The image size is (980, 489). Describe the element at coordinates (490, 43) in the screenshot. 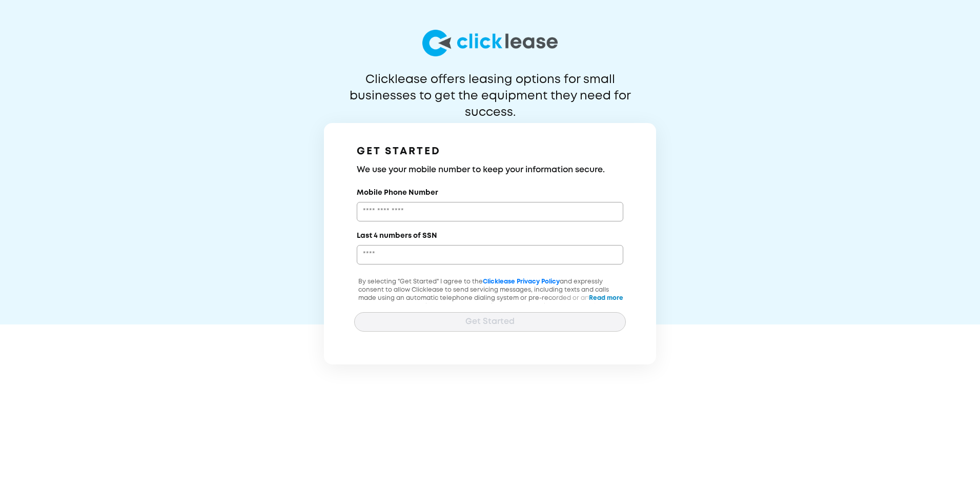

I see `img: logo-larg` at that location.